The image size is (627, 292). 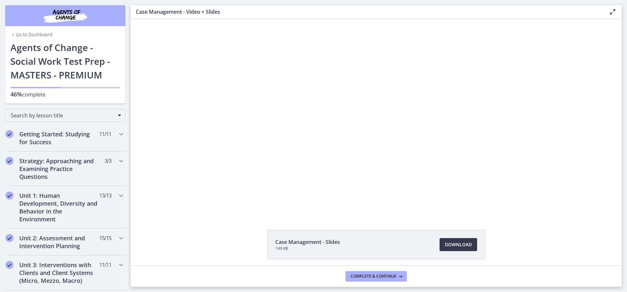 I want to click on span: 3 / 3, so click(x=108, y=161).